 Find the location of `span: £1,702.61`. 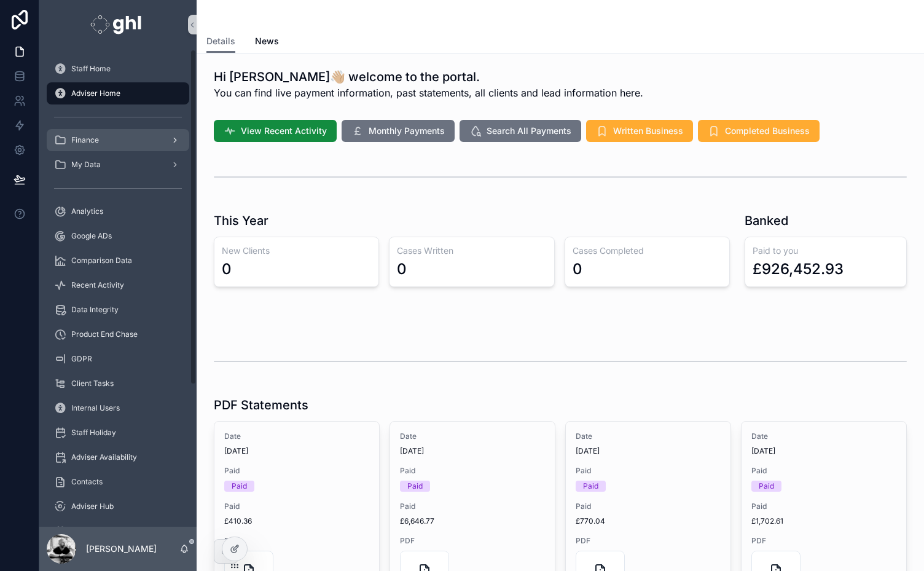

span: £1,702.61 is located at coordinates (824, 521).